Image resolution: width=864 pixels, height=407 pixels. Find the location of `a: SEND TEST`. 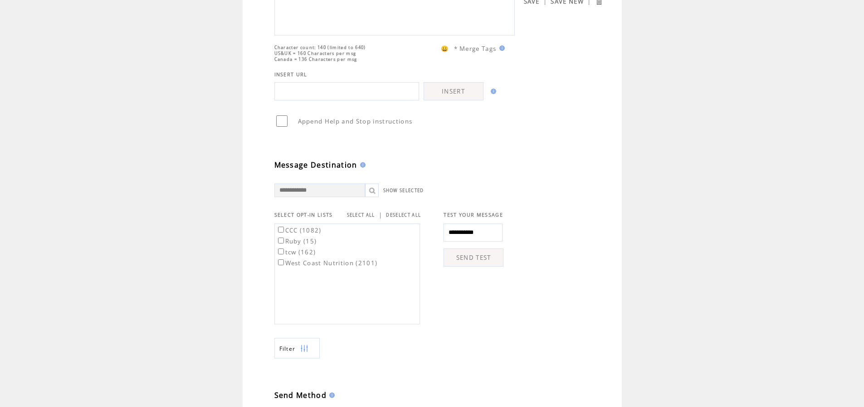

a: SEND TEST is located at coordinates (474, 257).